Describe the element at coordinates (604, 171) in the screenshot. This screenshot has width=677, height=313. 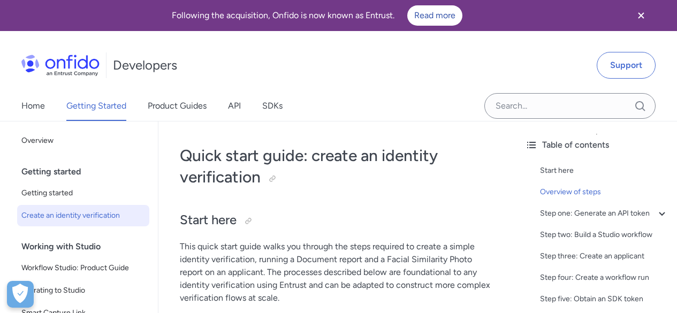
I see `div: Start here` at that location.